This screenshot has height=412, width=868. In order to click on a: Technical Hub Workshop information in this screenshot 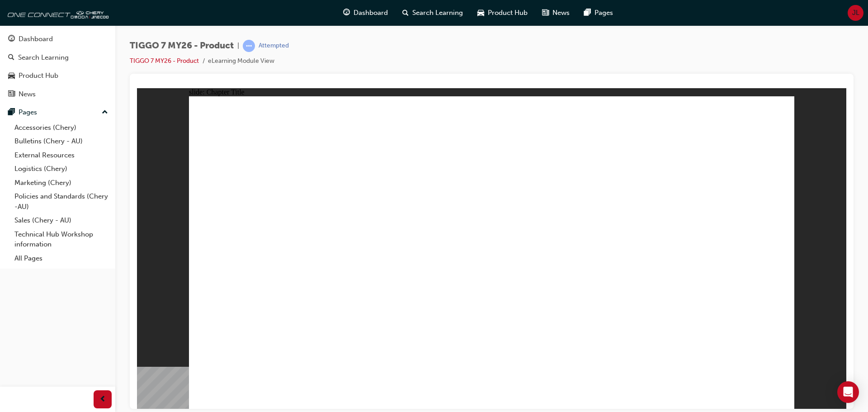, I will do `click(61, 239)`.